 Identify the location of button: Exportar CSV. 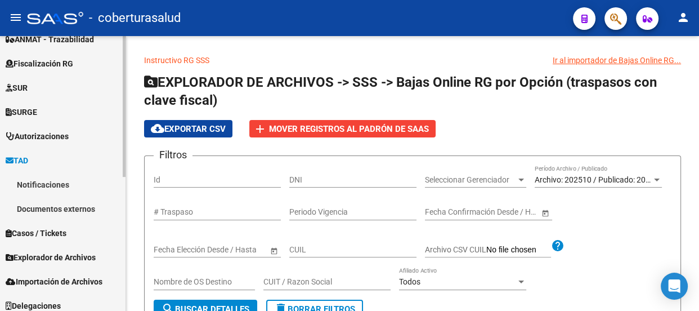
(188, 128).